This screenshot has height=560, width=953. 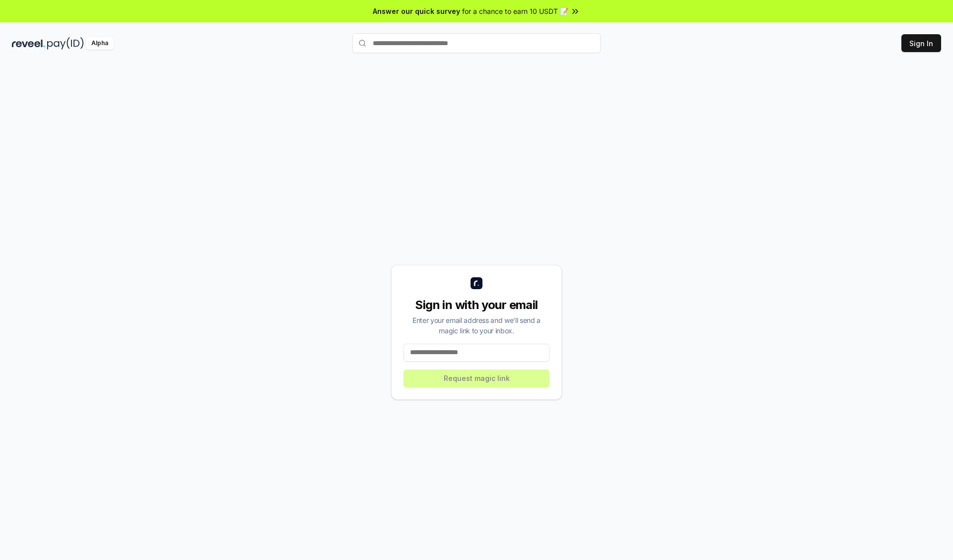 What do you see at coordinates (476, 305) in the screenshot?
I see `div: Sign in with your email` at bounding box center [476, 305].